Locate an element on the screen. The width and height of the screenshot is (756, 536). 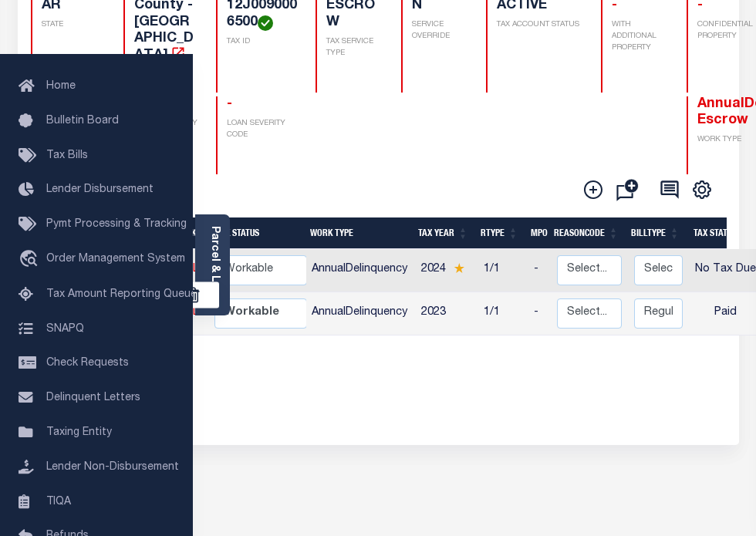
span: Home is located at coordinates (61, 87).